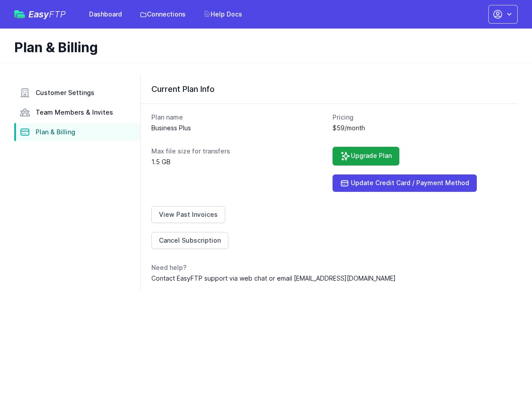  What do you see at coordinates (48, 14) in the screenshot?
I see `span: Easy` at bounding box center [48, 14].